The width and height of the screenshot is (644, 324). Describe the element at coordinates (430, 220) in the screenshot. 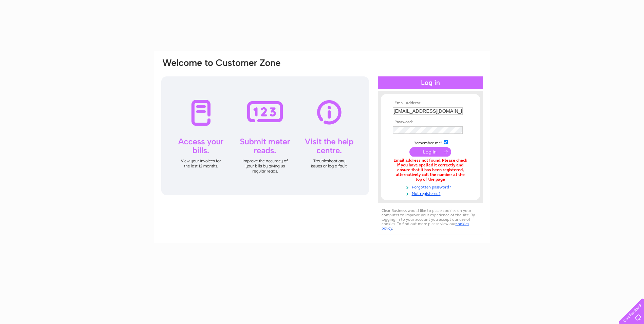

I see `div: Clear Business would like to place cookies on your computer to improve your experience of the sit...` at that location.